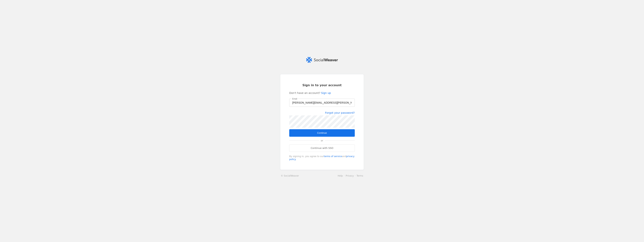 Image resolution: width=644 pixels, height=242 pixels. Describe the element at coordinates (322, 133) in the screenshot. I see `button: Continue` at that location.